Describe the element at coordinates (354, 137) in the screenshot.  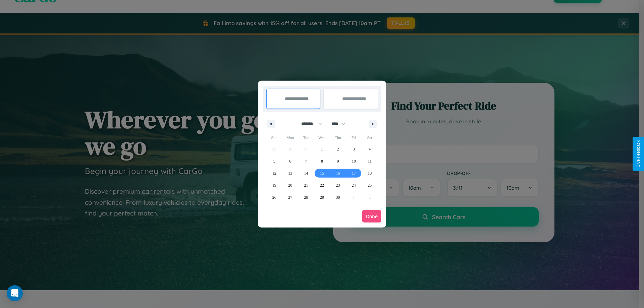
I see `span: Fri` at that location.